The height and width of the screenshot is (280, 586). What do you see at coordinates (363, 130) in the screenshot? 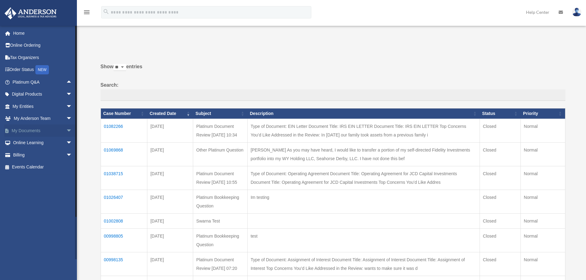
I see `td: Type of Document: EIN Letter Document Title: IRS EIN LETTER Document Title: IRS EIN LETTER Top Co...` at bounding box center [363, 130].